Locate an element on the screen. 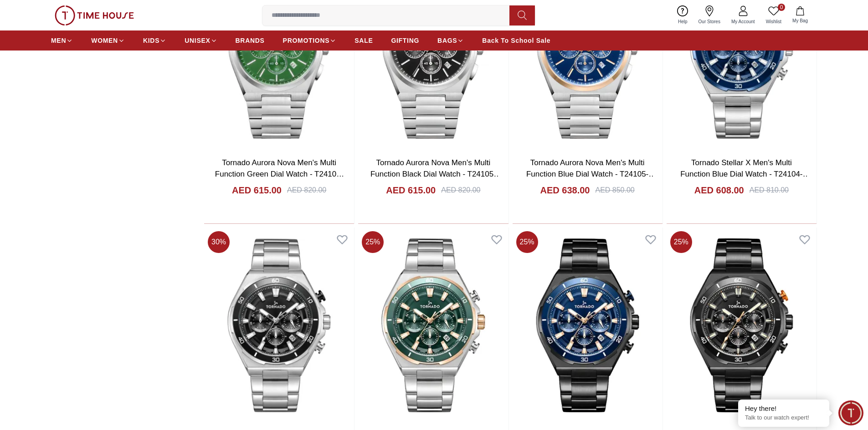  a: WOMEN is located at coordinates (108, 40).